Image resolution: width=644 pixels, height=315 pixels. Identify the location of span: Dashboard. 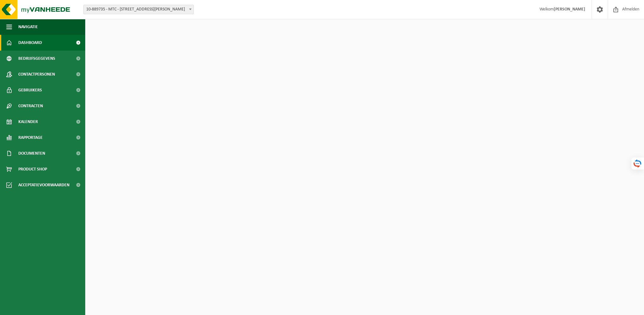
(30, 43).